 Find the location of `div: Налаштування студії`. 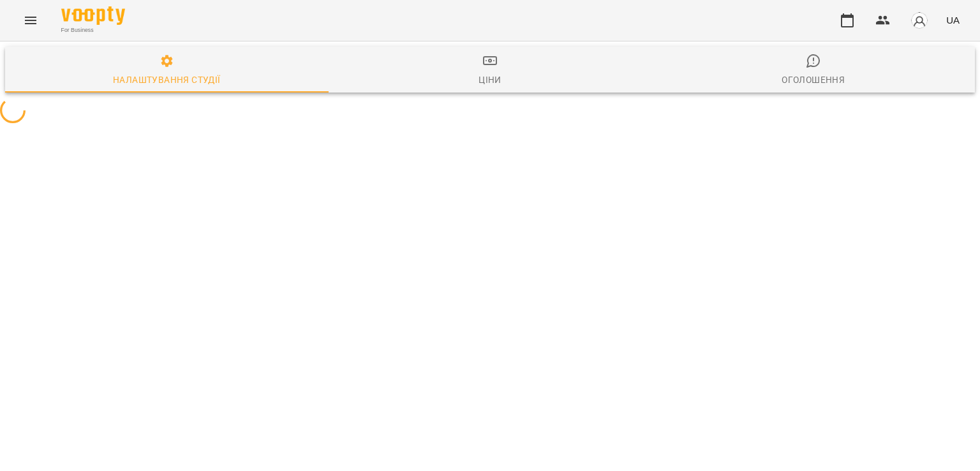

div: Налаштування студії is located at coordinates (167, 79).